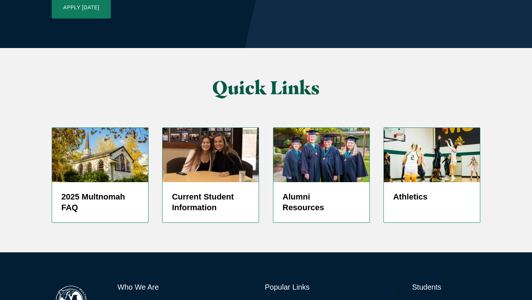 This screenshot has height=300, width=532. Describe the element at coordinates (266, 88) in the screenshot. I see `h2: Quick Links` at that location.